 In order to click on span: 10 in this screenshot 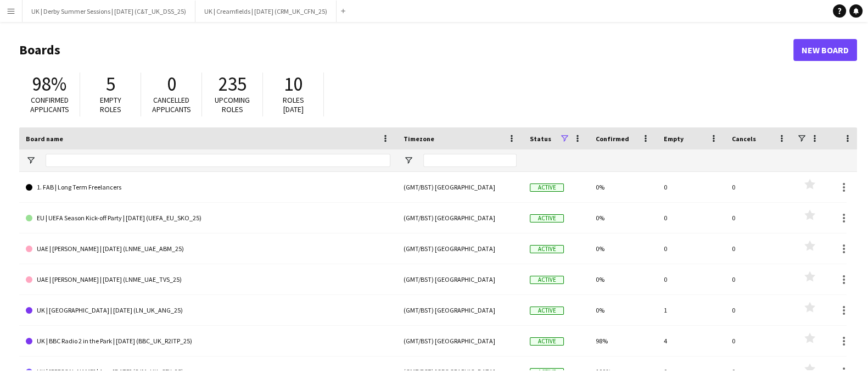, I will do `click(293, 84)`.